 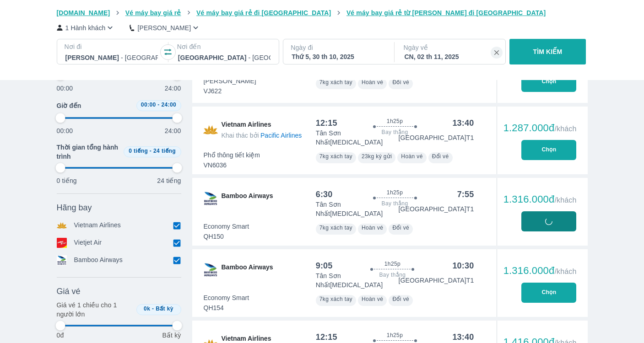 I want to click on div: Thứ 5, 30 th 10, 2025, so click(x=338, y=57).